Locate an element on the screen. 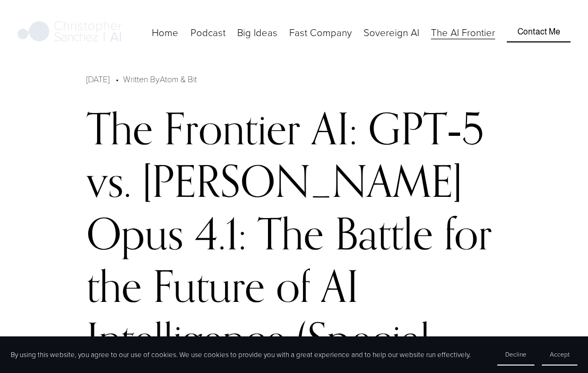 This screenshot has height=373, width=588. a: Home is located at coordinates (165, 32).